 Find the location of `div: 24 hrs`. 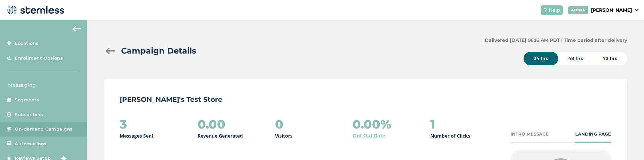

div: 24 hrs is located at coordinates (541, 59).